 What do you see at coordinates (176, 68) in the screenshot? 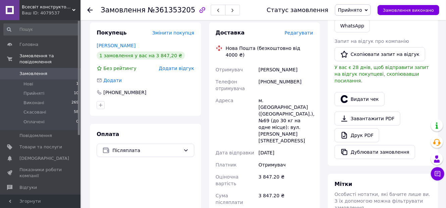
I see `span: Додати відгук` at bounding box center [176, 68].